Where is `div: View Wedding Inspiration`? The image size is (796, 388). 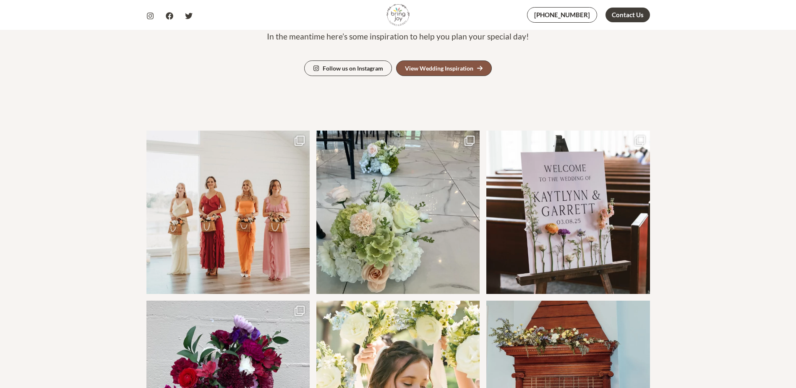 div: View Wedding Inspiration is located at coordinates (439, 68).